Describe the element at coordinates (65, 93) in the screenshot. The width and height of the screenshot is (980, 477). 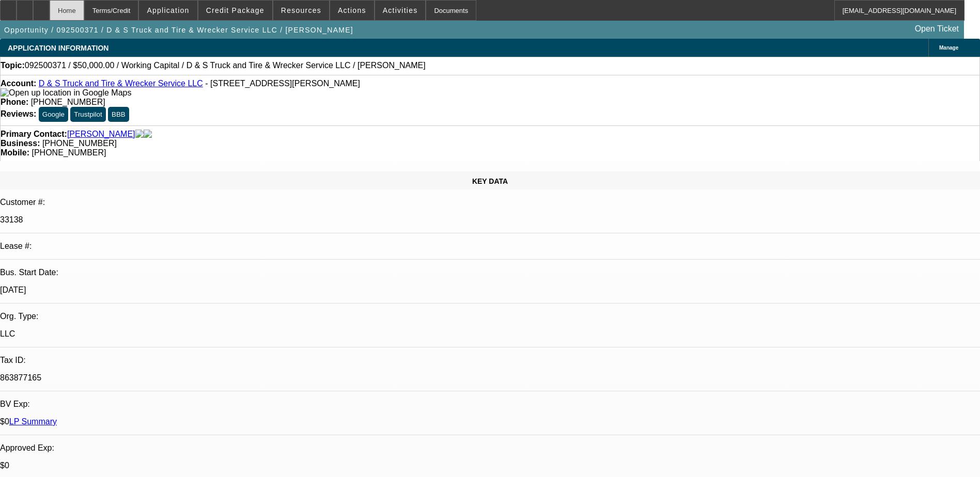
I see `img: Open up location in Google Maps` at that location.